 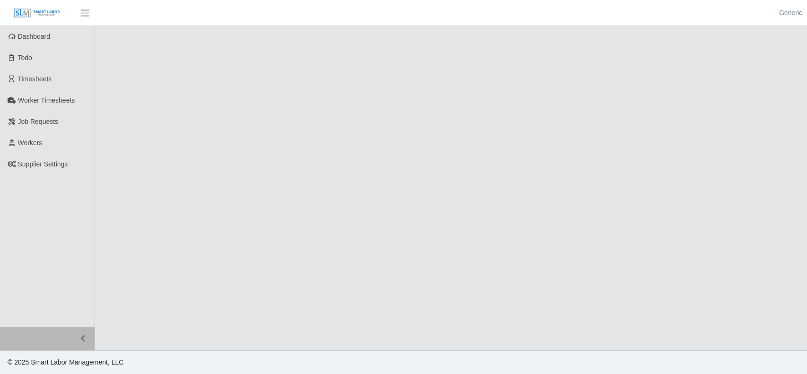 What do you see at coordinates (34, 36) in the screenshot?
I see `span: Dashboard` at bounding box center [34, 36].